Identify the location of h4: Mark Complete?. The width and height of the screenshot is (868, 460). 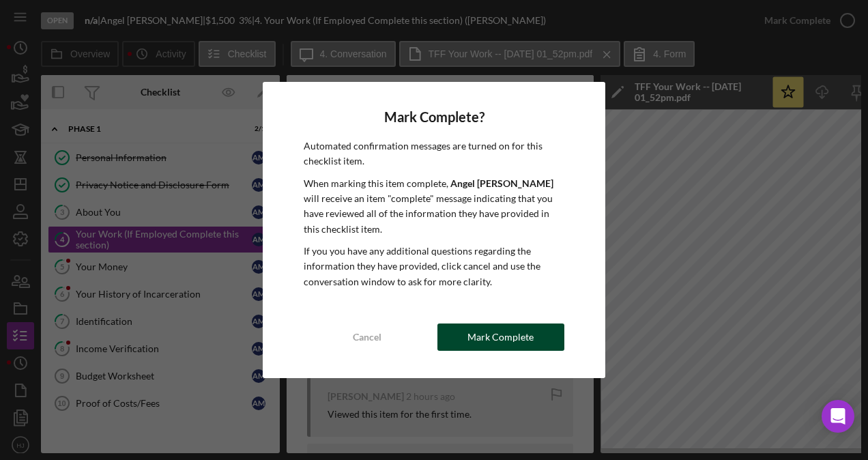
(434, 117).